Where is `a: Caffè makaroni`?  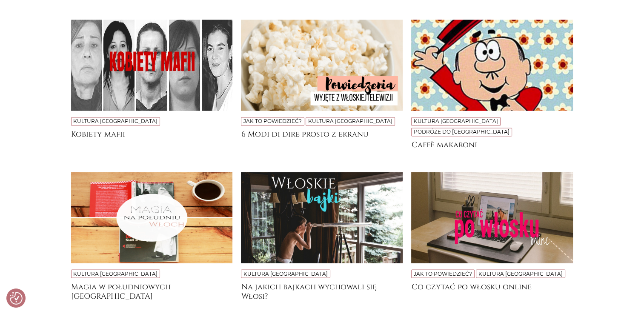 a: Caffè makaroni is located at coordinates (492, 149).